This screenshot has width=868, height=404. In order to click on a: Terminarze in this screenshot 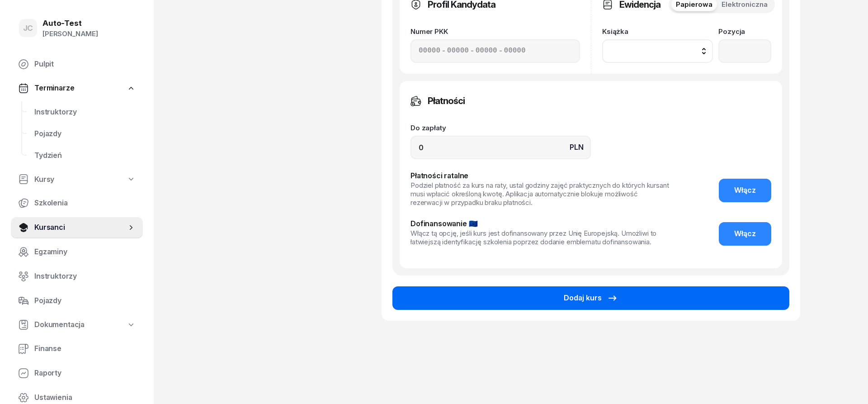, I will do `click(77, 88)`.